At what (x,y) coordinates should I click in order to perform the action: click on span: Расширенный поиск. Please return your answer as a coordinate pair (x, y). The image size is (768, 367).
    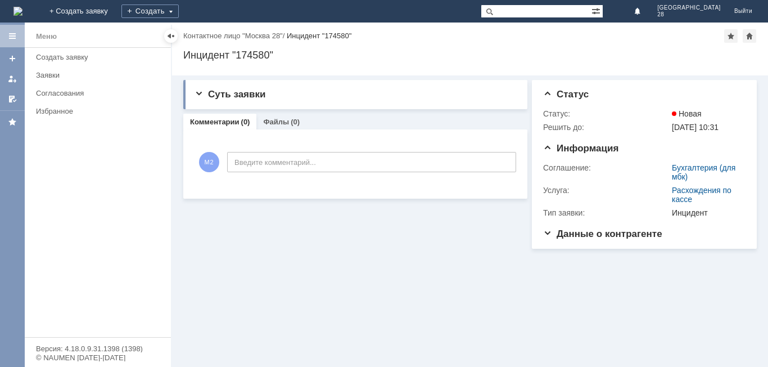
    Looking at the image, I should click on (597, 10).